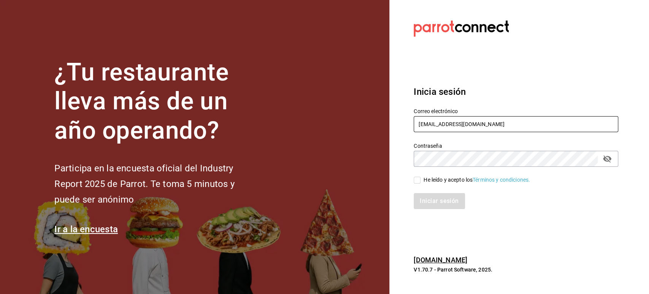 This screenshot has height=294, width=649. I want to click on p: V1.70.7 - Parrot Software, 2025., so click(516, 269).